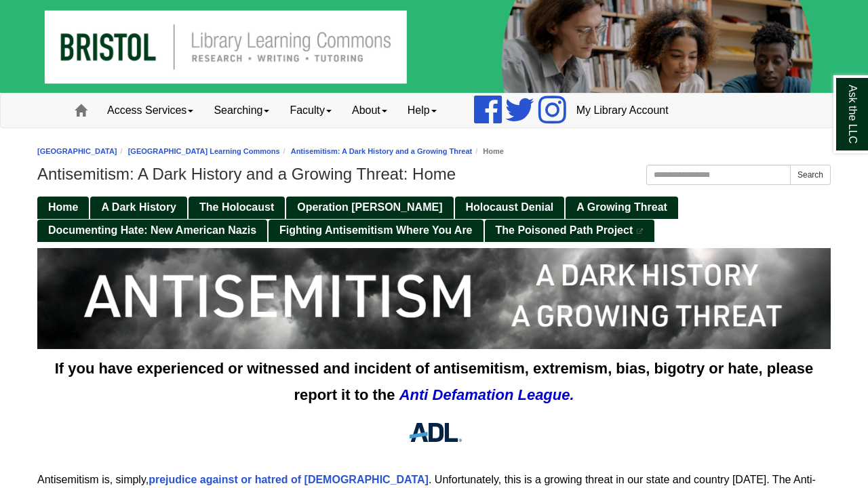 Image resolution: width=868 pixels, height=488 pixels. What do you see at coordinates (487, 395) in the screenshot?
I see `a: Anti Defamation League.` at bounding box center [487, 395].